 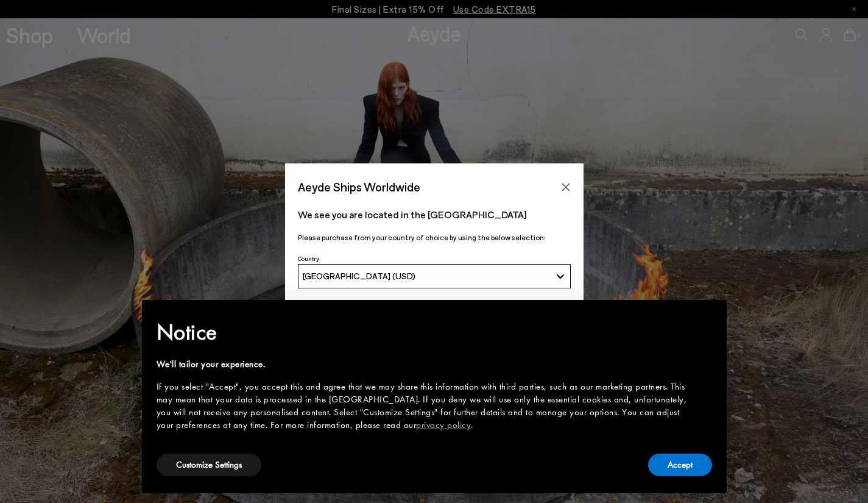 I want to click on button: Accept, so click(x=679, y=464).